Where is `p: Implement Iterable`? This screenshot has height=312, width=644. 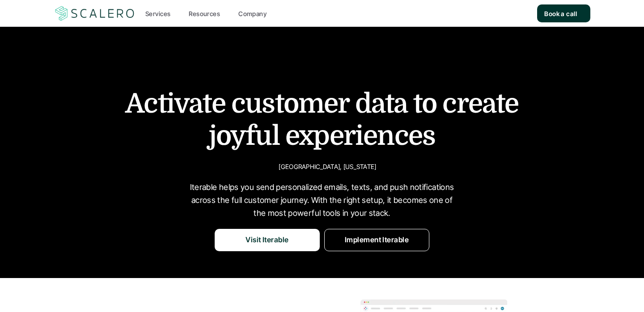 p: Implement Iterable is located at coordinates (377, 240).